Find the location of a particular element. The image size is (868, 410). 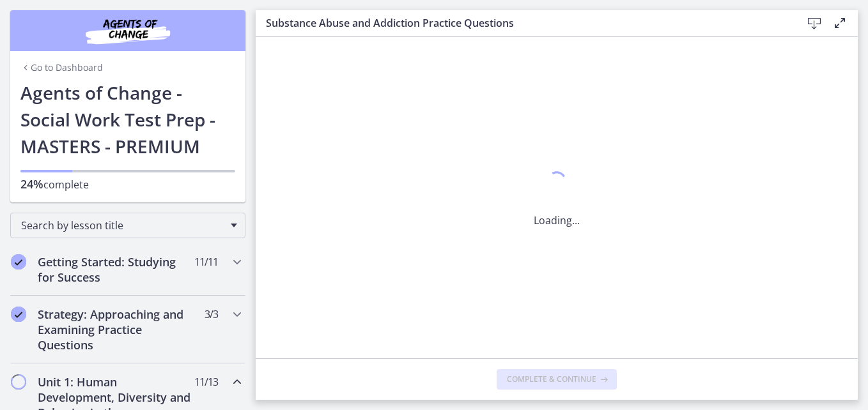

p: Loading... is located at coordinates (557, 220).